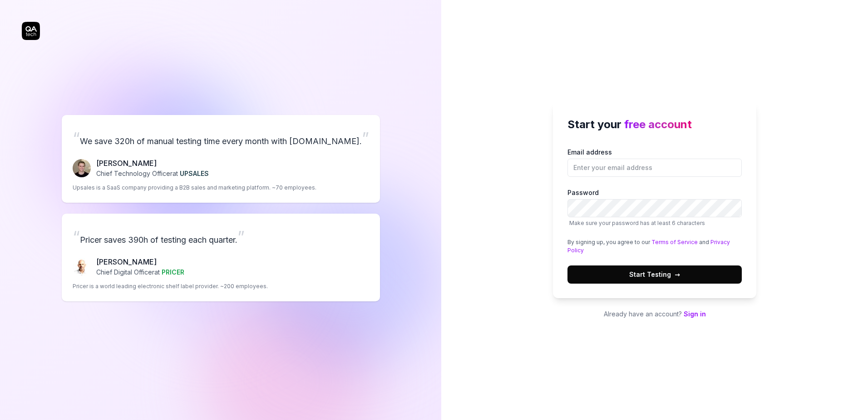  I want to click on label: Password, so click(654, 207).